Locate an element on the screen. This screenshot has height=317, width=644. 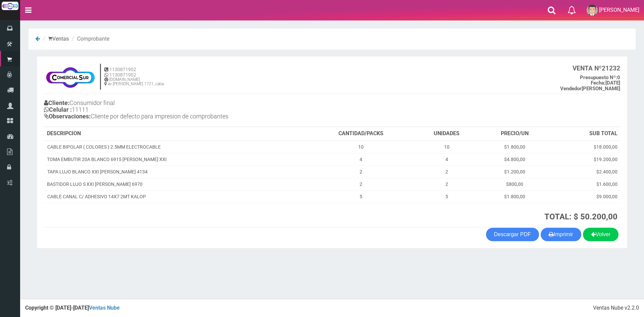
strong: Presupuesto Nº: is located at coordinates (598, 78).